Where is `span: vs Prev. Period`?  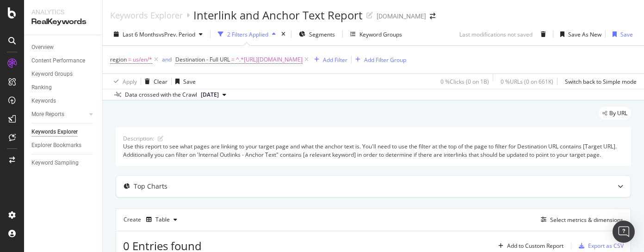 span: vs Prev. Period is located at coordinates (177, 34).